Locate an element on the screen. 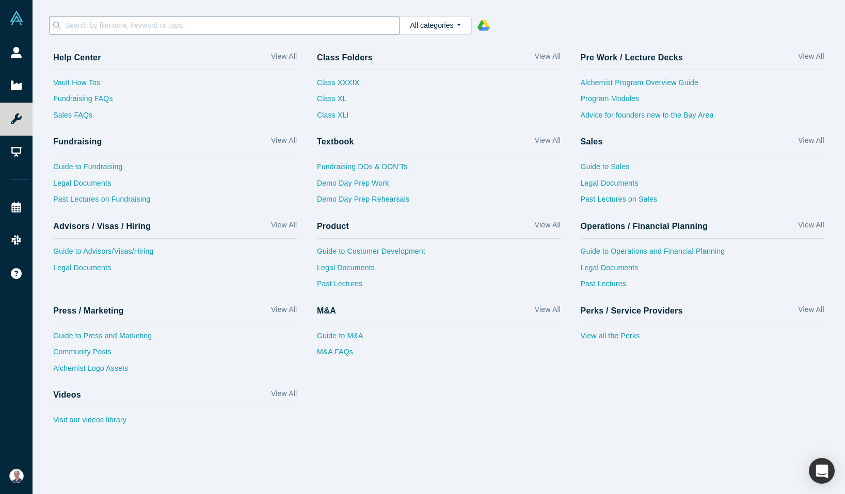 This screenshot has height=494, width=845. button: All categories is located at coordinates (435, 25).